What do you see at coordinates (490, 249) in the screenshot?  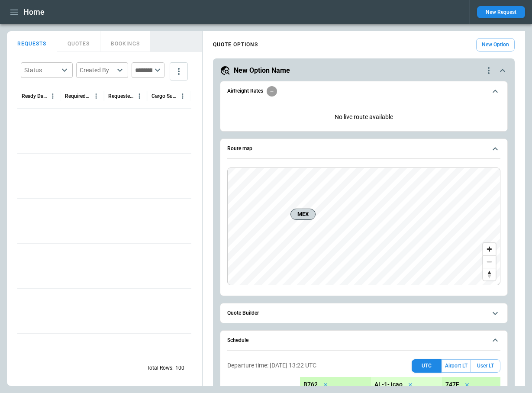 I see `button: Zoom in` at bounding box center [490, 249].